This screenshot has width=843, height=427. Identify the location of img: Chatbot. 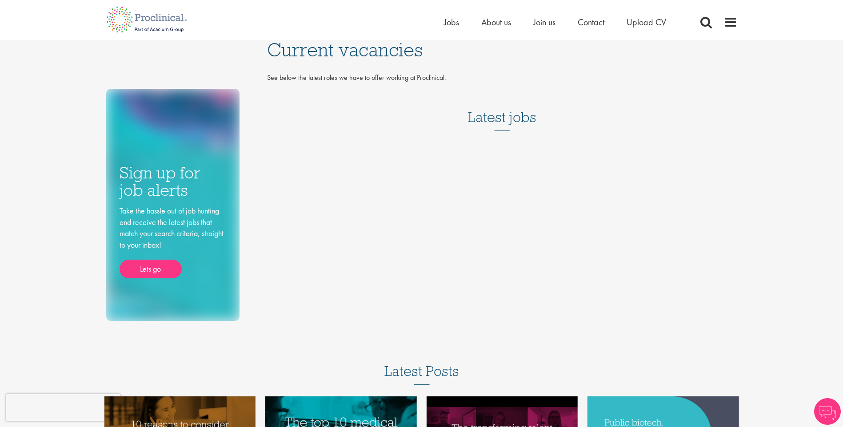
(827, 412).